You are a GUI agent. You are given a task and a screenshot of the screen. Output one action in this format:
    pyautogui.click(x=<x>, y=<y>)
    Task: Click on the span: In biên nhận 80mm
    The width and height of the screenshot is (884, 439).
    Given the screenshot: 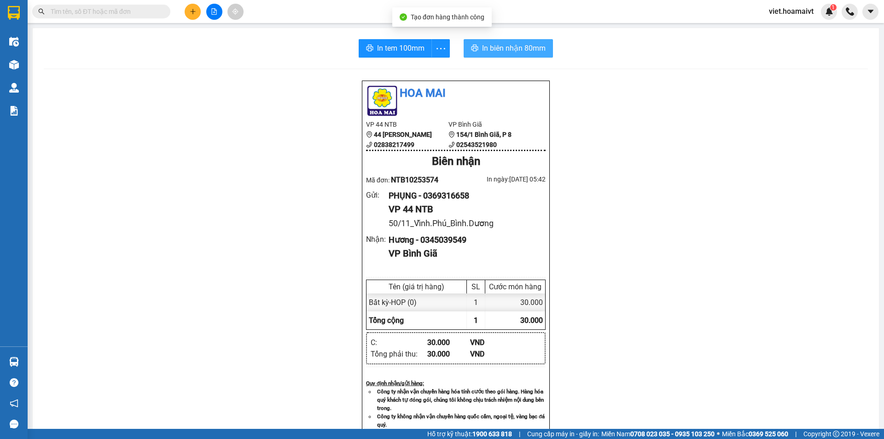 What is the action you would take?
    pyautogui.click(x=514, y=48)
    